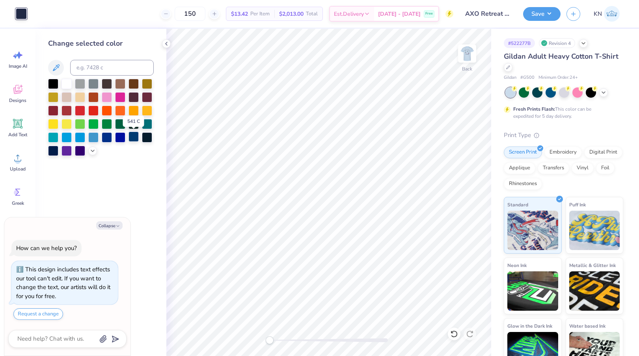  Describe the element at coordinates (603, 152) in the screenshot. I see `div: Digital Print` at that location.